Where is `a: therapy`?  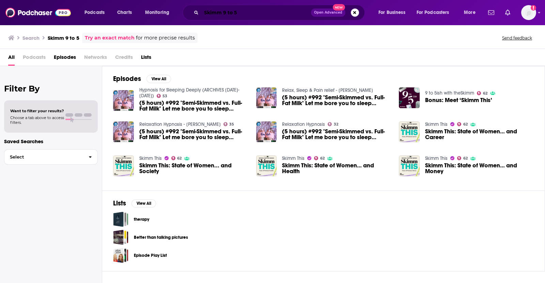
a: therapy is located at coordinates (141, 220).